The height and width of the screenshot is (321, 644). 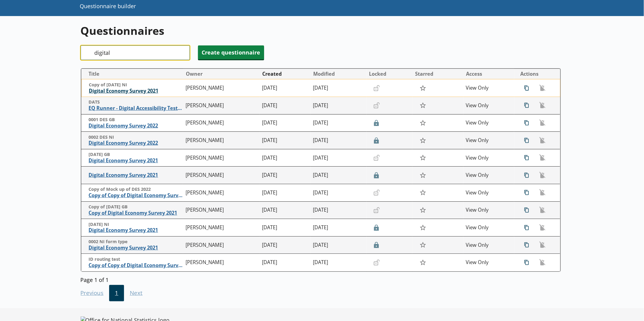 What do you see at coordinates (488, 74) in the screenshot?
I see `button: Access` at bounding box center [488, 74].